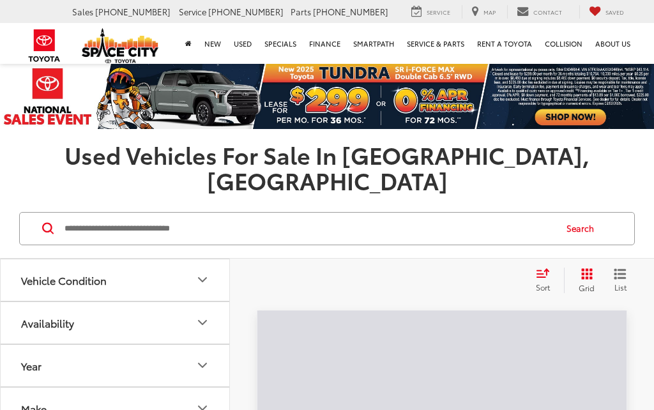  I want to click on span: Parts, so click(301, 11).